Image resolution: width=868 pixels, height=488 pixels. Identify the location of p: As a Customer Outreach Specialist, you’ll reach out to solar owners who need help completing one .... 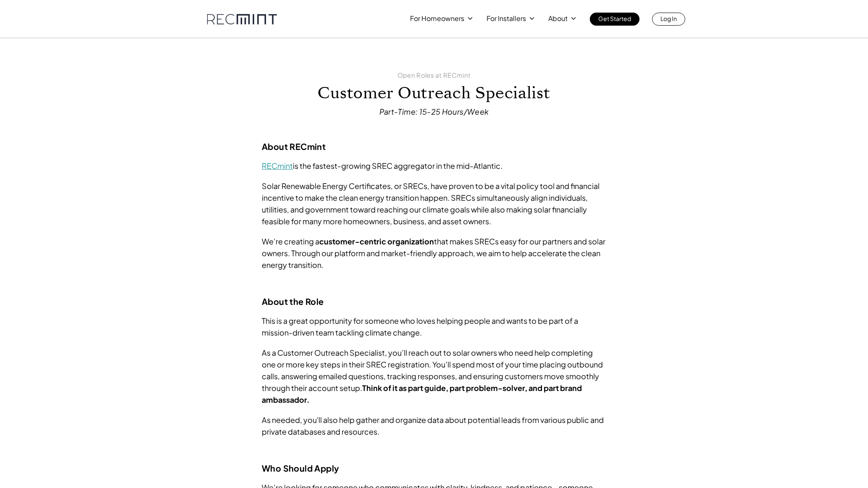
(434, 376).